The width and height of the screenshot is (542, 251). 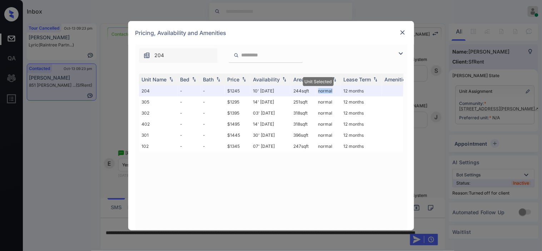 I want to click on div: Price, so click(x=234, y=79).